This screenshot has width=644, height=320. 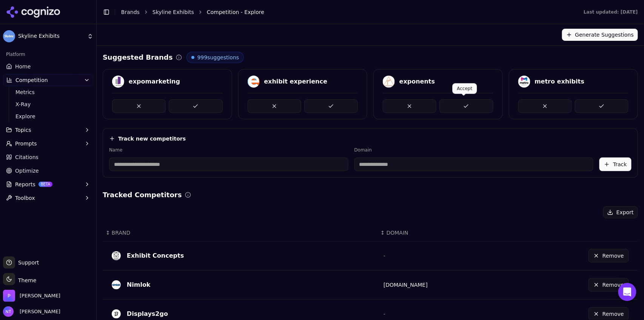 What do you see at coordinates (48, 92) in the screenshot?
I see `span: Metrics` at bounding box center [48, 92].